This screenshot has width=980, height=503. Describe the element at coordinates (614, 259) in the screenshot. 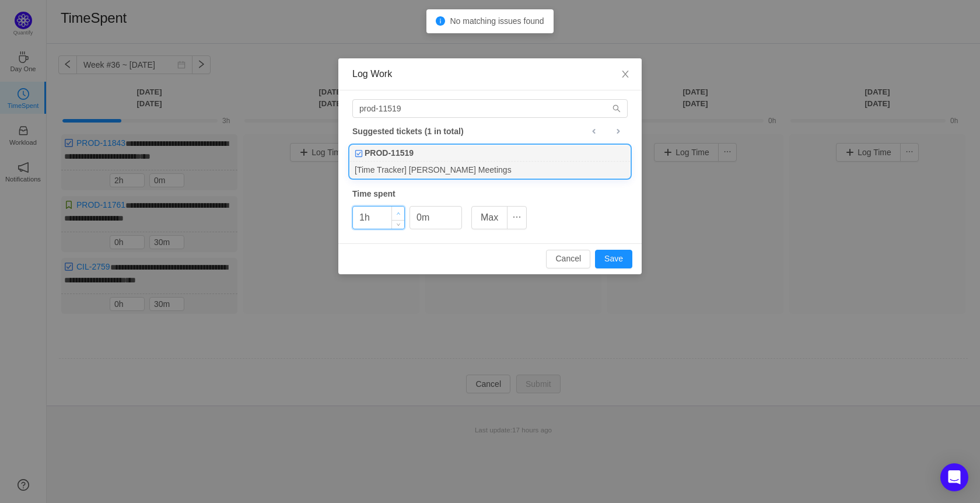

I see `button: Save` at that location.